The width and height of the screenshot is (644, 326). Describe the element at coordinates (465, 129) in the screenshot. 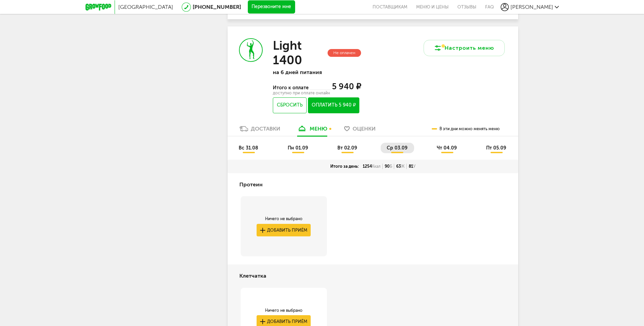

I see `div: В эти дни можно менять меню` at that location.